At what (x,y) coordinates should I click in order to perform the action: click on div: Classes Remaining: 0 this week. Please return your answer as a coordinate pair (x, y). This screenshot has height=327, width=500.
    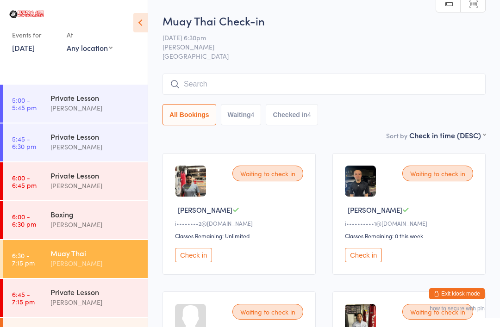
    Looking at the image, I should click on (410, 235).